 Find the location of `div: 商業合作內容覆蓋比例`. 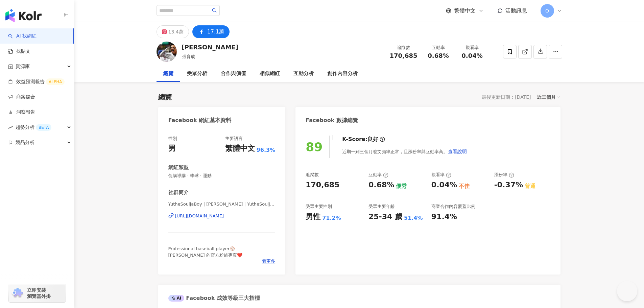

div: 商業合作內容覆蓋比例 is located at coordinates (453, 206).